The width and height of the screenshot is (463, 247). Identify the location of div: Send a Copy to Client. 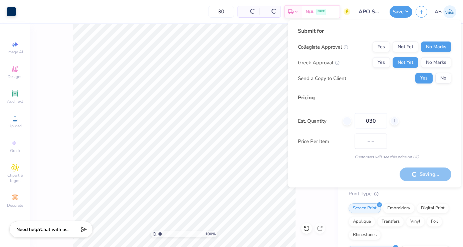
(322, 78).